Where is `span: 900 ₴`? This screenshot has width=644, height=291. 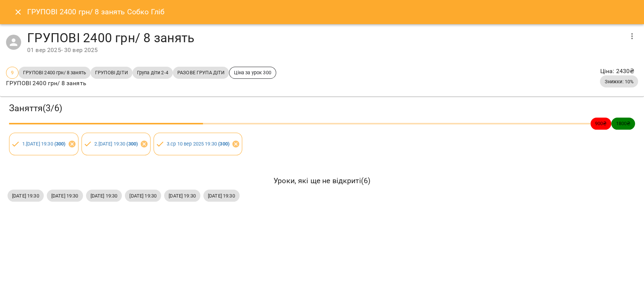 span: 900 ₴ is located at coordinates (601, 124).